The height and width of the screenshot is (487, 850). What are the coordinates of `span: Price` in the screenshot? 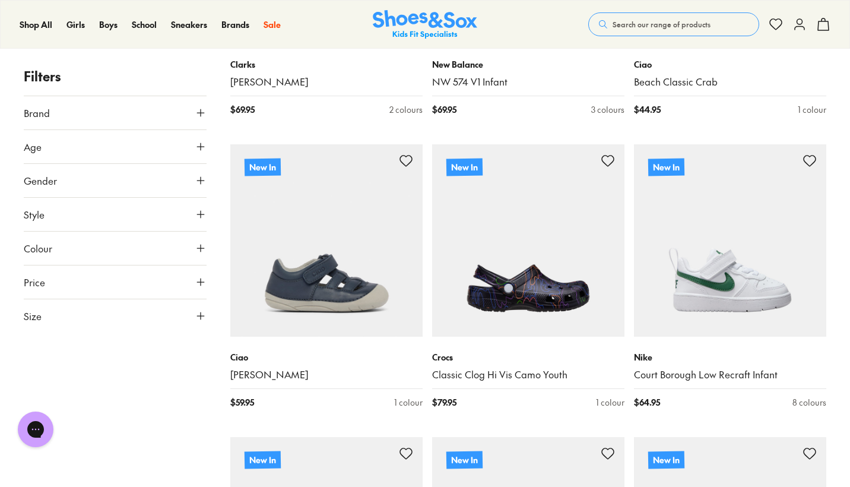 It's located at (34, 282).